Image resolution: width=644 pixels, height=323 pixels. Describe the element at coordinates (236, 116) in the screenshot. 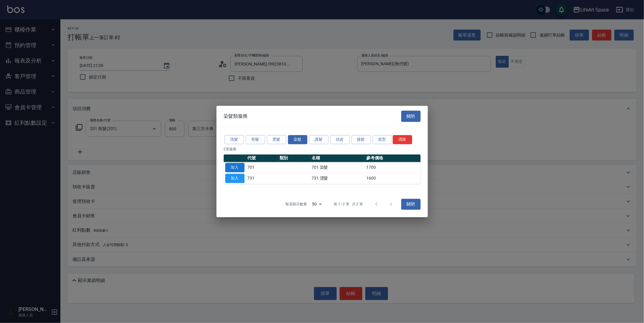

I see `span: 染髮類服務` at that location.